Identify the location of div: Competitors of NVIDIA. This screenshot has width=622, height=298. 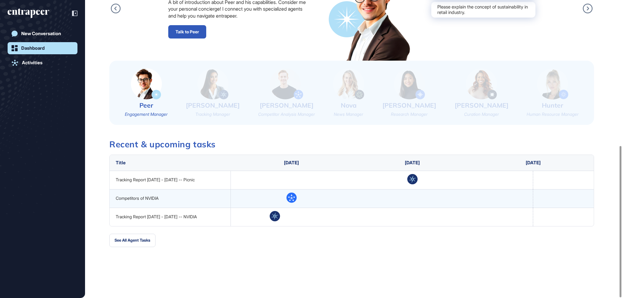
(170, 199).